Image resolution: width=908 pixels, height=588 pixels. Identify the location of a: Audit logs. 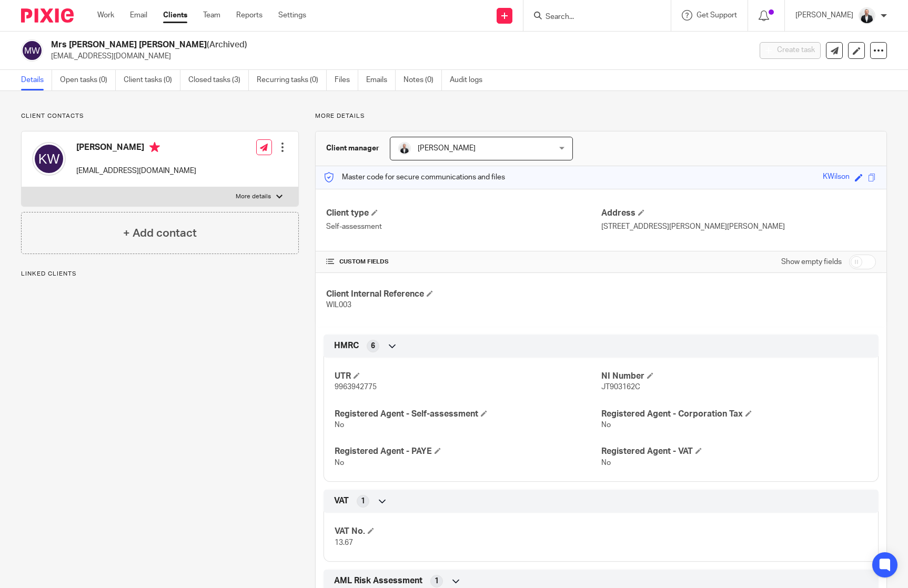
(470, 80).